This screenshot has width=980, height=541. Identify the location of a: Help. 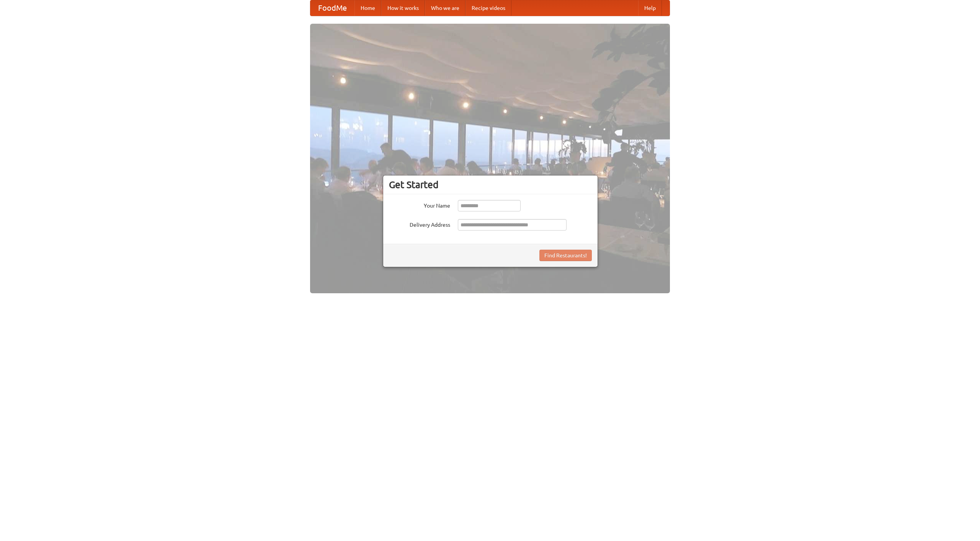
(650, 8).